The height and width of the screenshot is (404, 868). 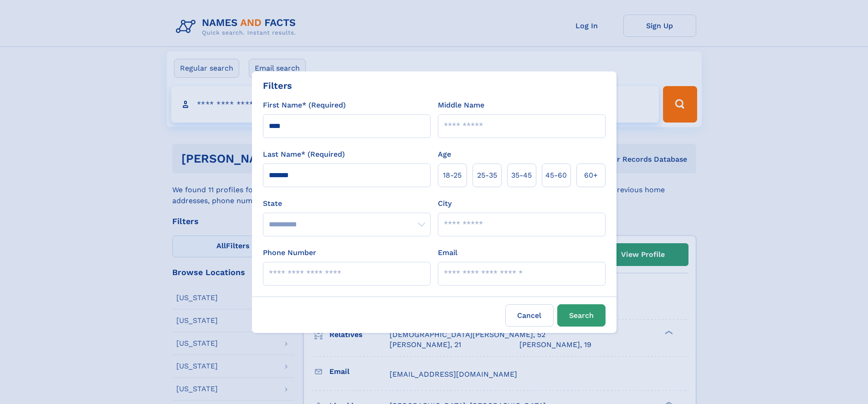 What do you see at coordinates (447, 253) in the screenshot?
I see `label: Email` at bounding box center [447, 253].